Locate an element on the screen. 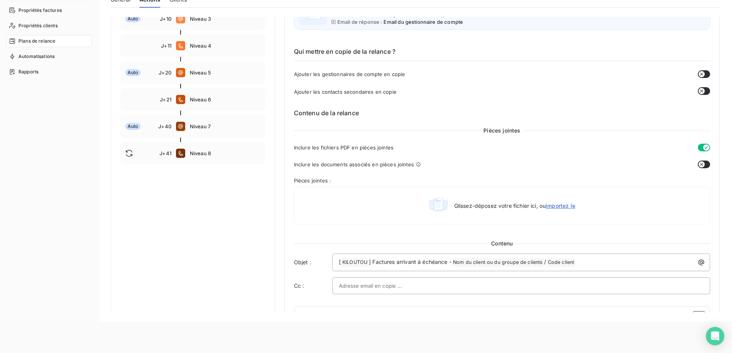 The image size is (732, 353). span: J+20 is located at coordinates (165, 73).